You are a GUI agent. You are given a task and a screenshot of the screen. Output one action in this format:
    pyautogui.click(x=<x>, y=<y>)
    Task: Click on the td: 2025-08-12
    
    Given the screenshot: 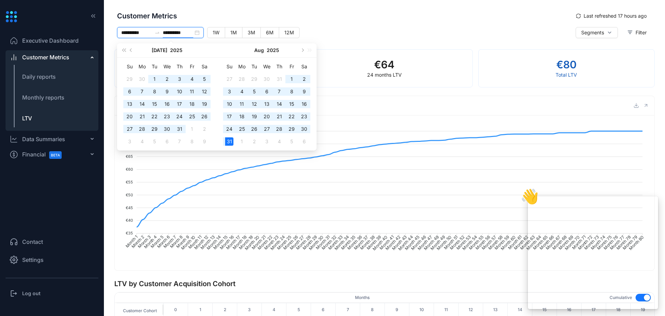 What is the action you would take?
    pyautogui.click(x=254, y=104)
    